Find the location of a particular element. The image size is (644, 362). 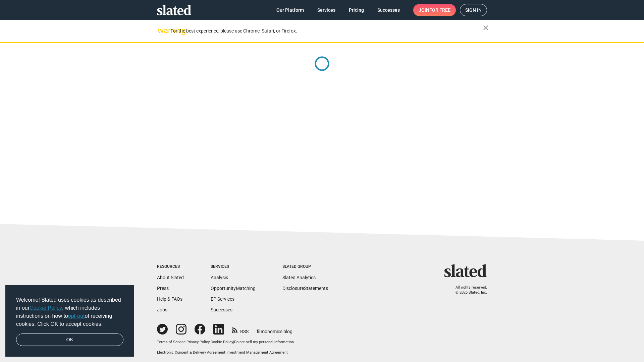

a: About Slated is located at coordinates (170, 278).